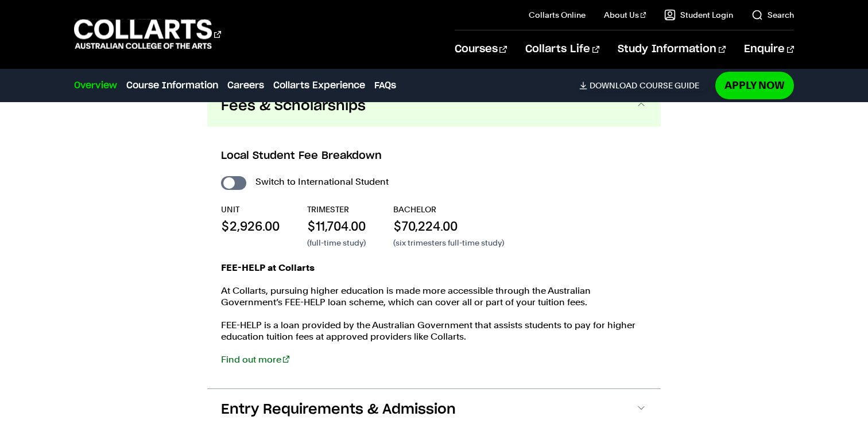  What do you see at coordinates (449, 243) in the screenshot?
I see `p: (six trimesters full-time study)` at bounding box center [449, 243].